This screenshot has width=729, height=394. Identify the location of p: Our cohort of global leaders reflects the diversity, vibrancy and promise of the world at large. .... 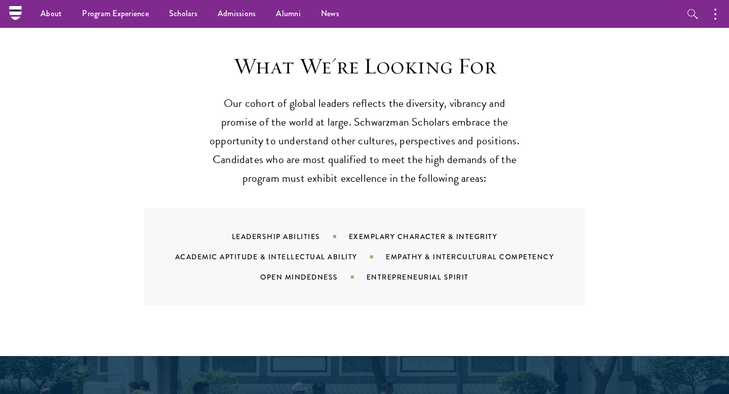
(364, 141).